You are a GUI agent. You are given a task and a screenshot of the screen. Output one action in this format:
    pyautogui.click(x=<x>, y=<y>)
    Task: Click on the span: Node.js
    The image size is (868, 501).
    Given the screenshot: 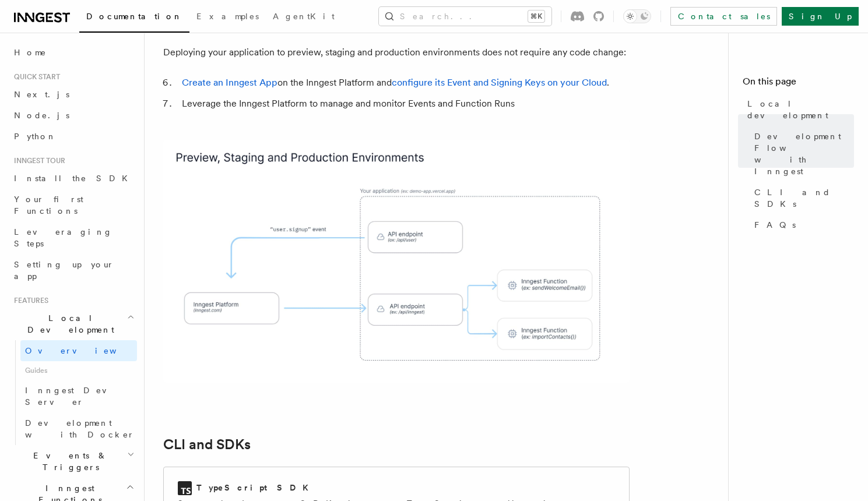 What is the action you would take?
    pyautogui.click(x=42, y=115)
    